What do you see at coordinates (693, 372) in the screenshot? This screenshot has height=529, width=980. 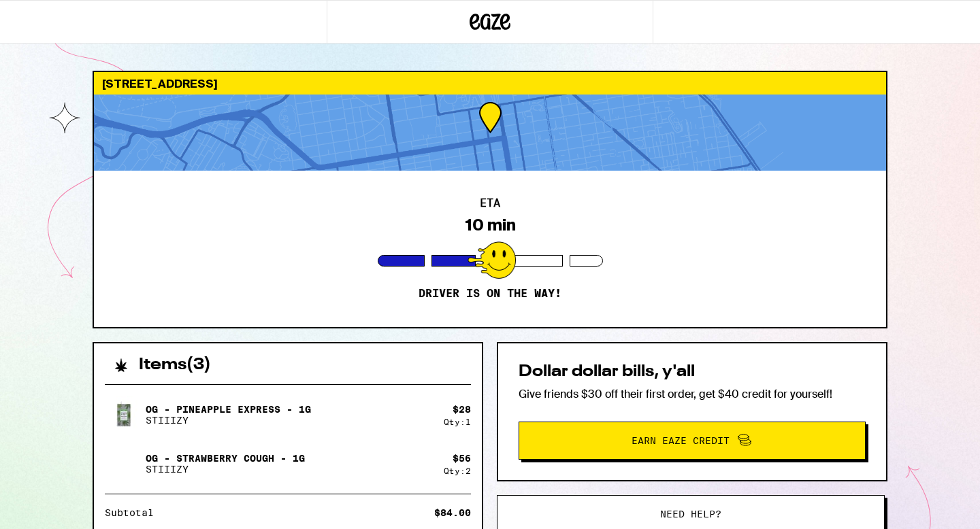 I see `h2: Dollar dollar bills, y'all` at bounding box center [693, 372].